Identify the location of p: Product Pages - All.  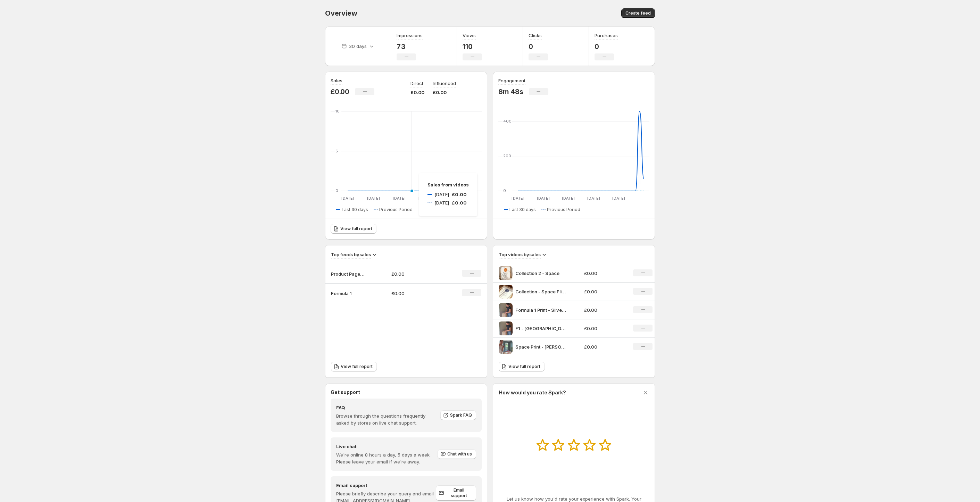
(349, 274).